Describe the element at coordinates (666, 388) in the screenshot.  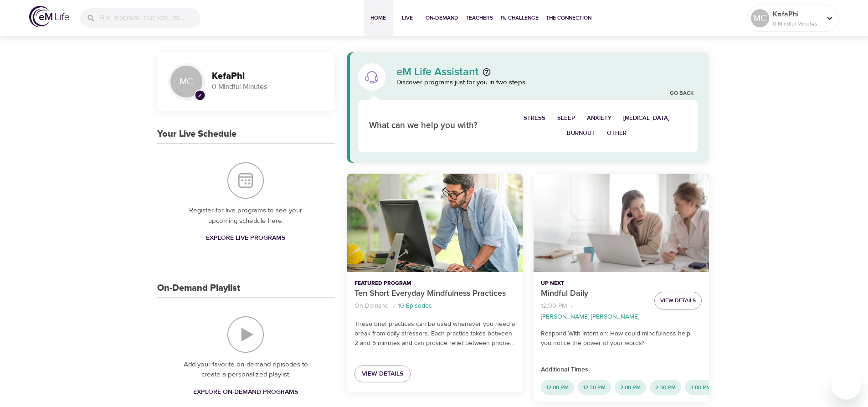
I see `div: 2:30 PM` at that location.